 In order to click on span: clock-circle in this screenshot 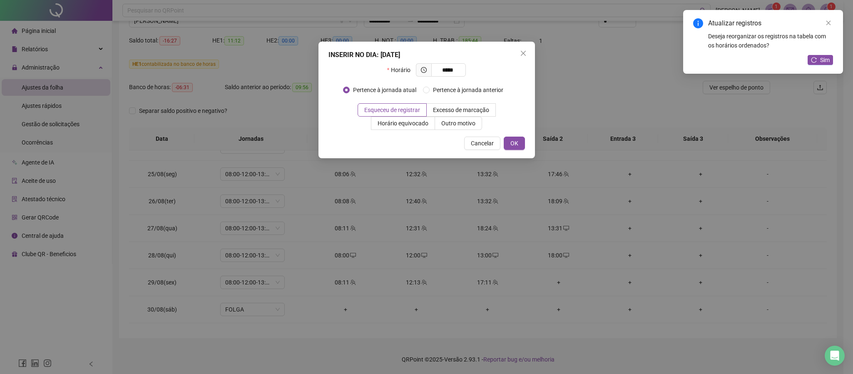, I will do `click(424, 70)`.